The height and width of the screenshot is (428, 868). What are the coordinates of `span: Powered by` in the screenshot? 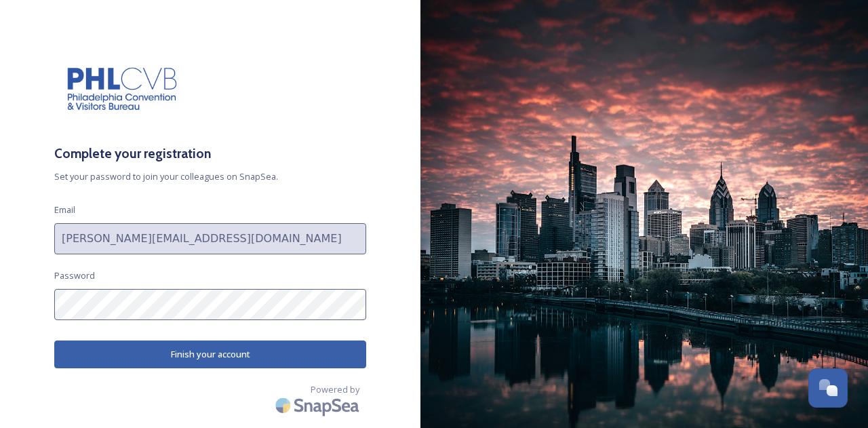 It's located at (335, 389).